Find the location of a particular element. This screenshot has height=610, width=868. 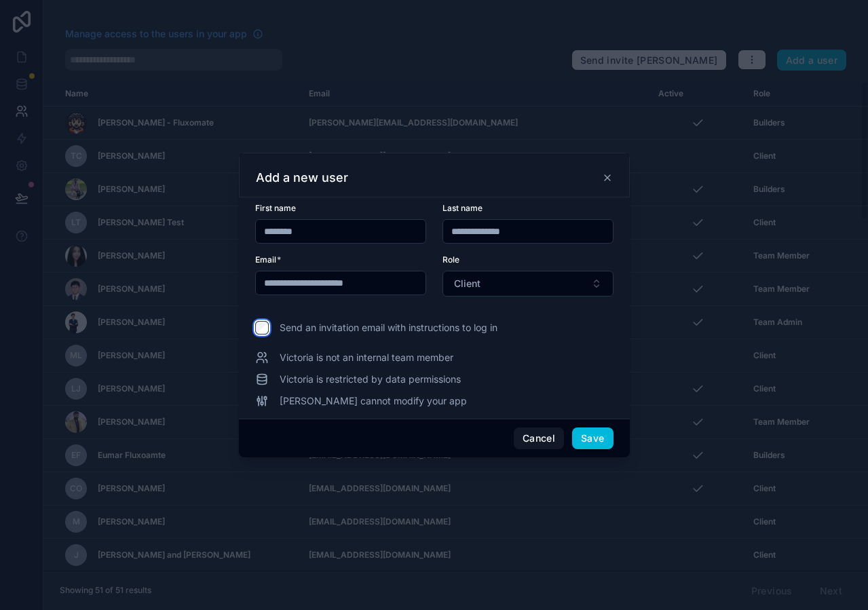

button: Cancel is located at coordinates (539, 438).